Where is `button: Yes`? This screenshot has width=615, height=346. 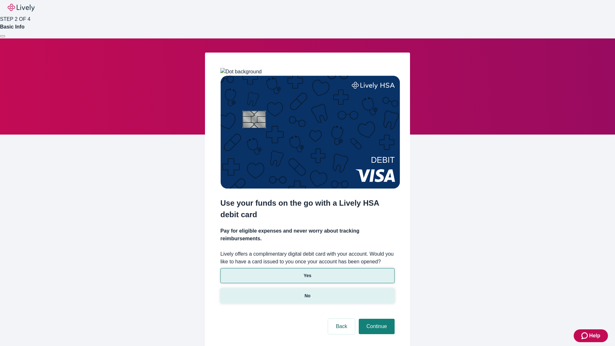
button: Yes is located at coordinates (307, 275).